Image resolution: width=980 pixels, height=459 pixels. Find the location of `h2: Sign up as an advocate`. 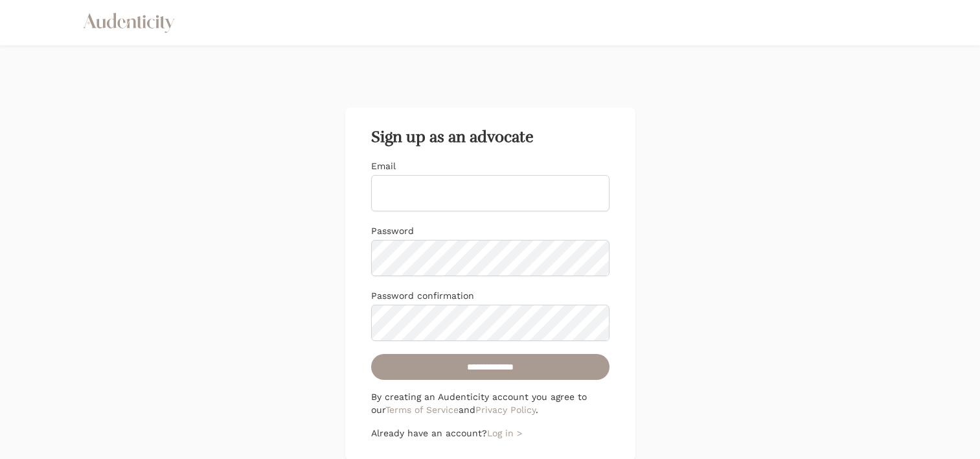

h2: Sign up as an advocate is located at coordinates (490, 138).